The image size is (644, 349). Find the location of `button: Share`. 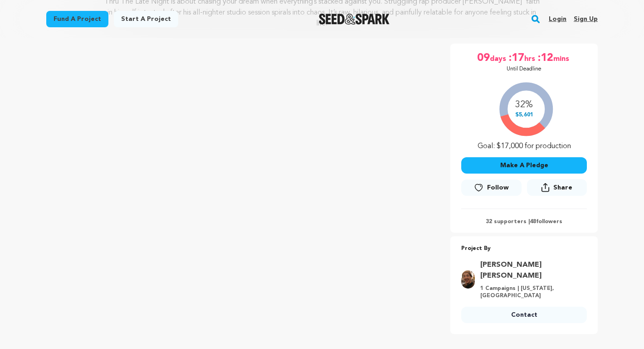

button: Share is located at coordinates (557, 187).